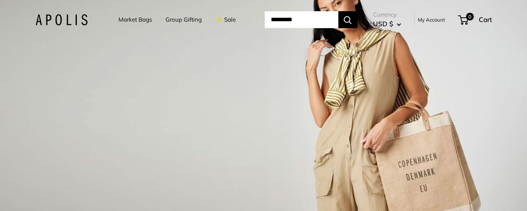  I want to click on button: USD $, so click(387, 24).